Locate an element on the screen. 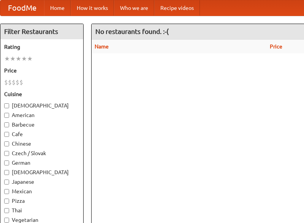 This screenshot has width=304, height=223. label: Cafe is located at coordinates (42, 134).